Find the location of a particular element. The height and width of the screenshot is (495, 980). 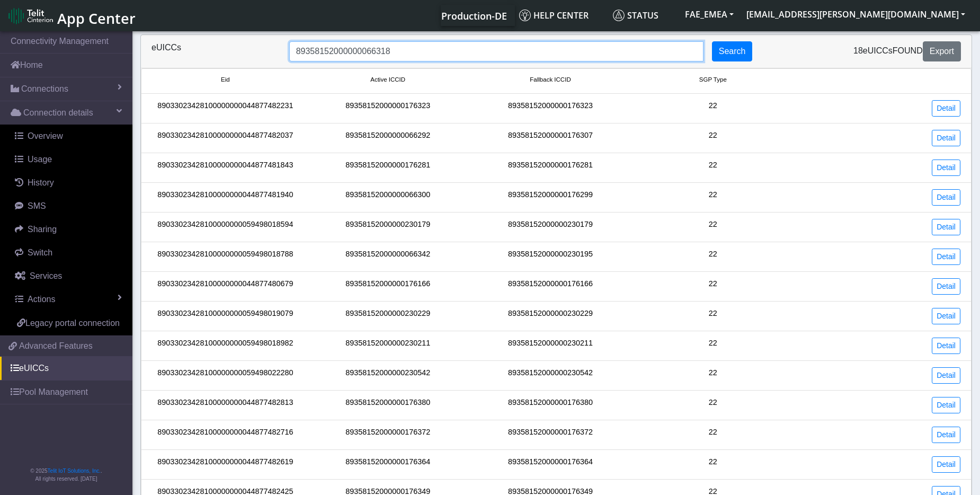

a: Usage is located at coordinates (68, 159).